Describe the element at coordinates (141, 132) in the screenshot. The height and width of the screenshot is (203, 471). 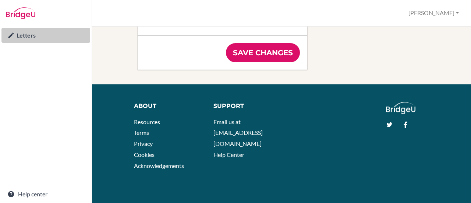
I see `a: Terms` at that location.